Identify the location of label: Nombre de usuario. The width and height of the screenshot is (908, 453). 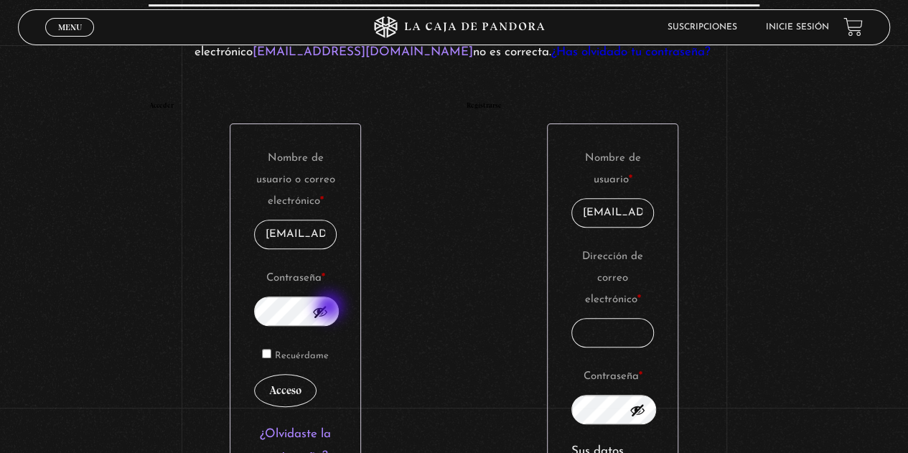
(613, 169).